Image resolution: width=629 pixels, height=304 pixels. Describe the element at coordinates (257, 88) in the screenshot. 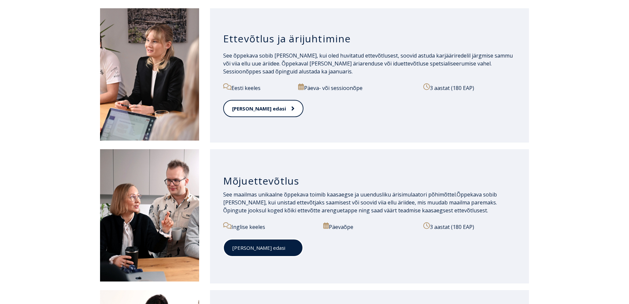

I see `p: Eesti keeles` at that location.